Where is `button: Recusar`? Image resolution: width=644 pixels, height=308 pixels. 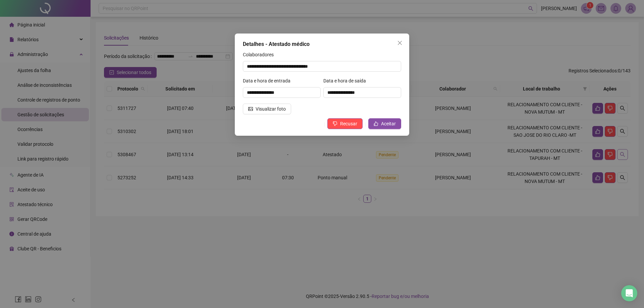
button: Recusar is located at coordinates (345, 124).